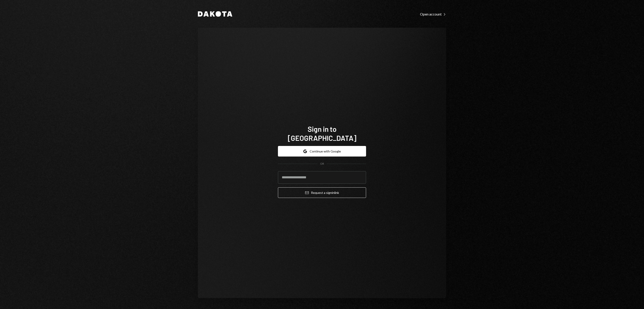  I want to click on a: Open account, so click(434, 14).